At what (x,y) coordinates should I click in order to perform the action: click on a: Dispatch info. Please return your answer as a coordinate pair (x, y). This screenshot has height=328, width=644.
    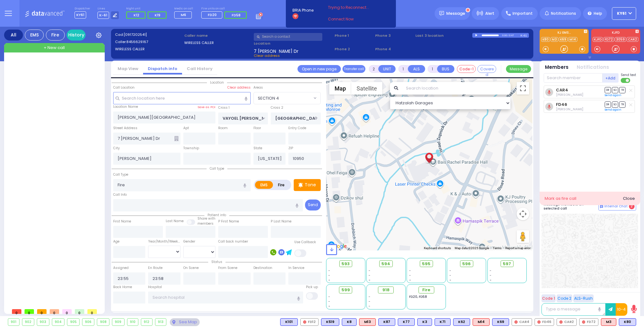
    Looking at the image, I should click on (163, 69).